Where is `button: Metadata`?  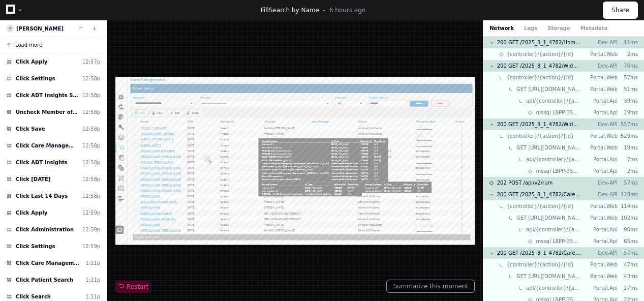
button: Metadata is located at coordinates (594, 28).